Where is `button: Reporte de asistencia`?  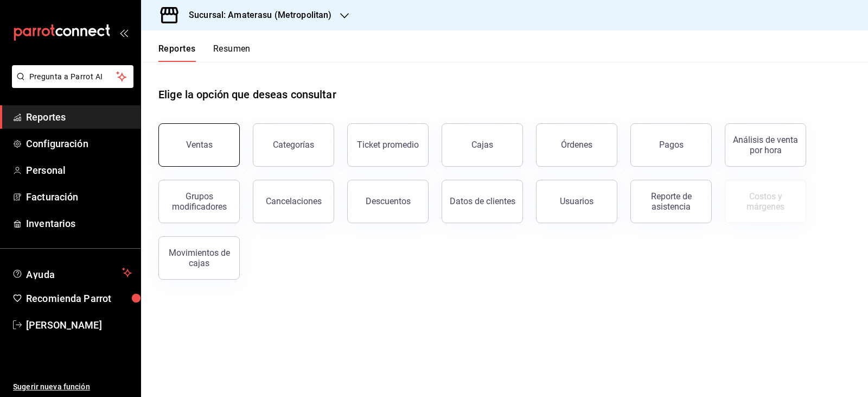 button: Reporte de asistencia is located at coordinates (671, 201).